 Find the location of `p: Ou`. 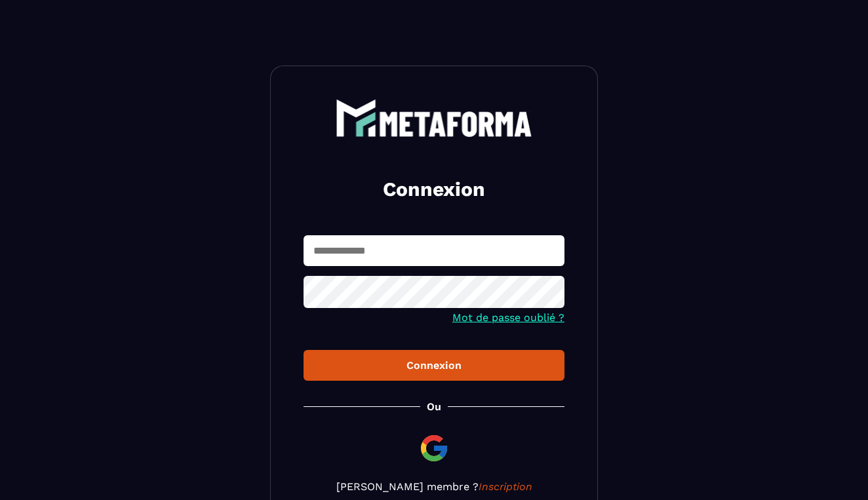

p: Ou is located at coordinates (434, 407).